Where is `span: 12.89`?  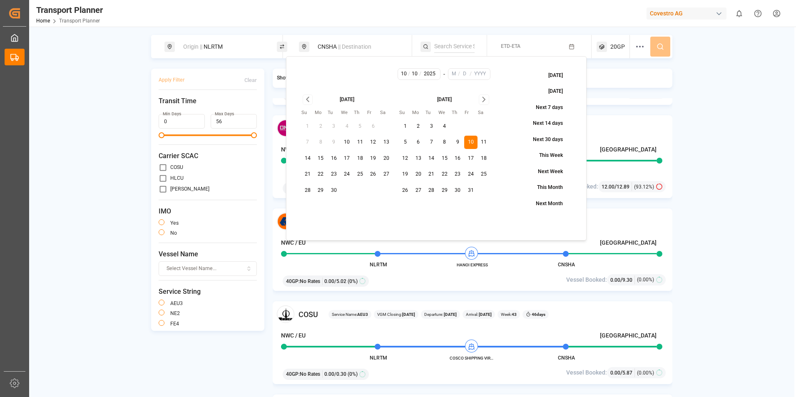 span: 12.89 is located at coordinates (623, 187).